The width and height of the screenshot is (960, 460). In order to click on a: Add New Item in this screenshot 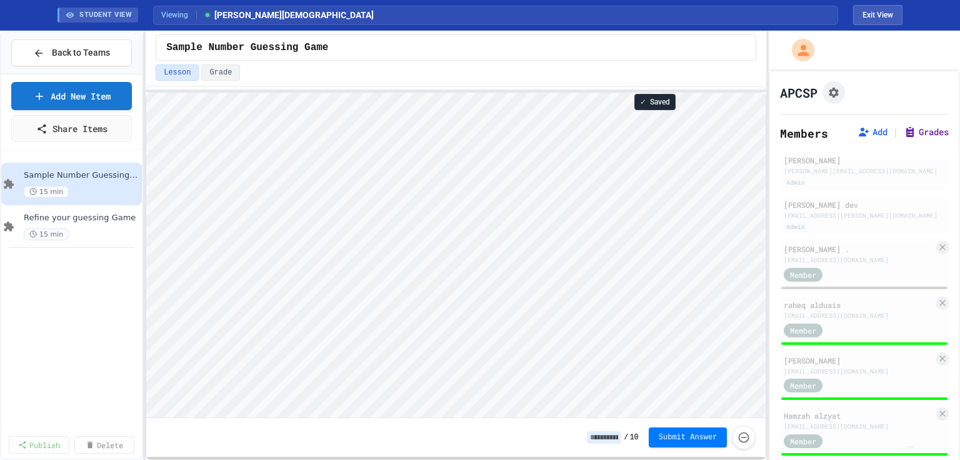, I will do `click(71, 96)`.